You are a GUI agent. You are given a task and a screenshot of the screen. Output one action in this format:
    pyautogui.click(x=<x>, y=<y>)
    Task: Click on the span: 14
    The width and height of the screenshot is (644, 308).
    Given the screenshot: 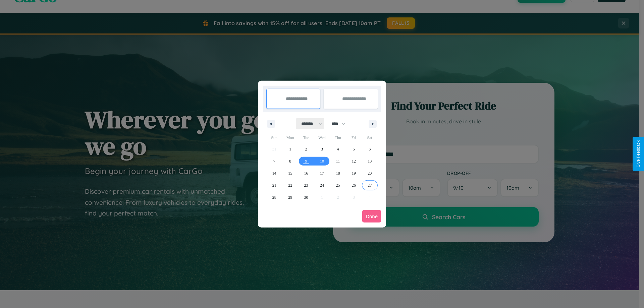 What is the action you would take?
    pyautogui.click(x=274, y=173)
    